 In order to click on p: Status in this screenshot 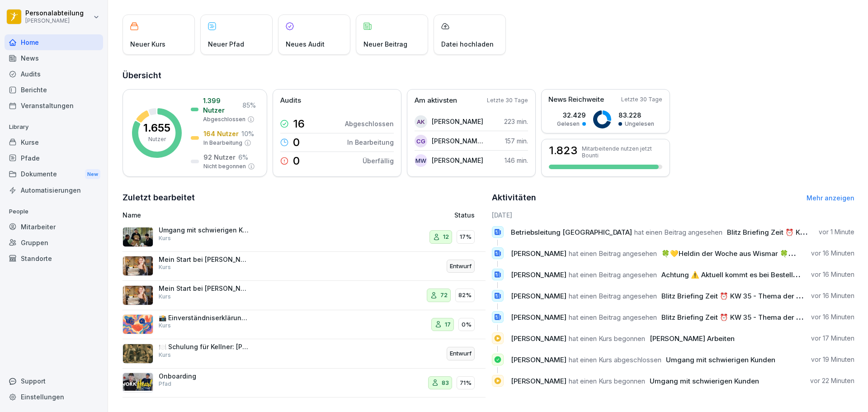, I will do `click(464, 215)`.